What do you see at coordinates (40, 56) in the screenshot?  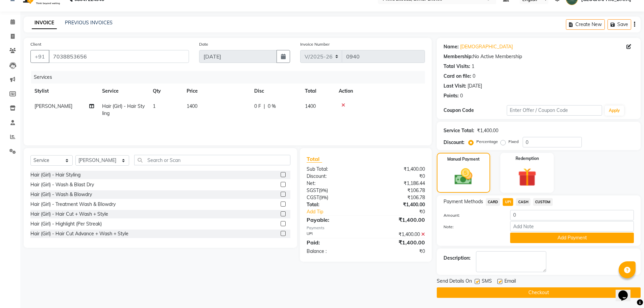 I see `button: +91` at bounding box center [40, 56].